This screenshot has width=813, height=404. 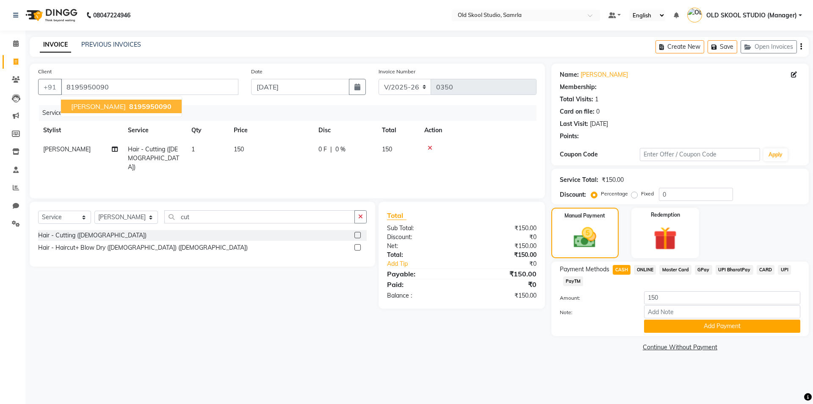 What do you see at coordinates (585, 216) in the screenshot?
I see `label: Manual Payment` at bounding box center [585, 216].